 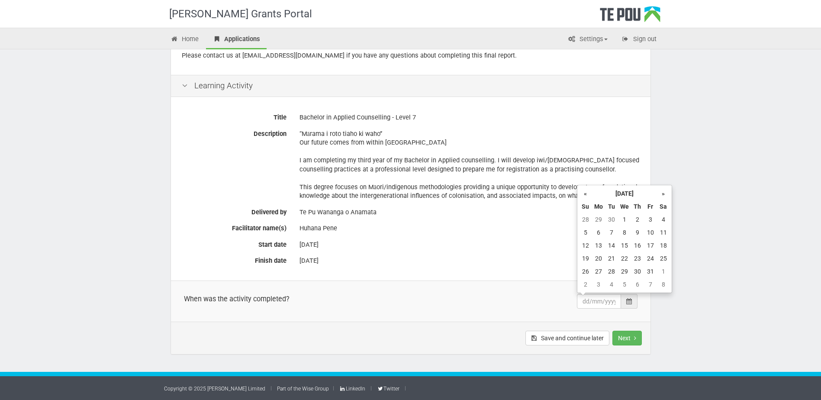 What do you see at coordinates (651, 232) in the screenshot?
I see `td: 10` at bounding box center [651, 232].